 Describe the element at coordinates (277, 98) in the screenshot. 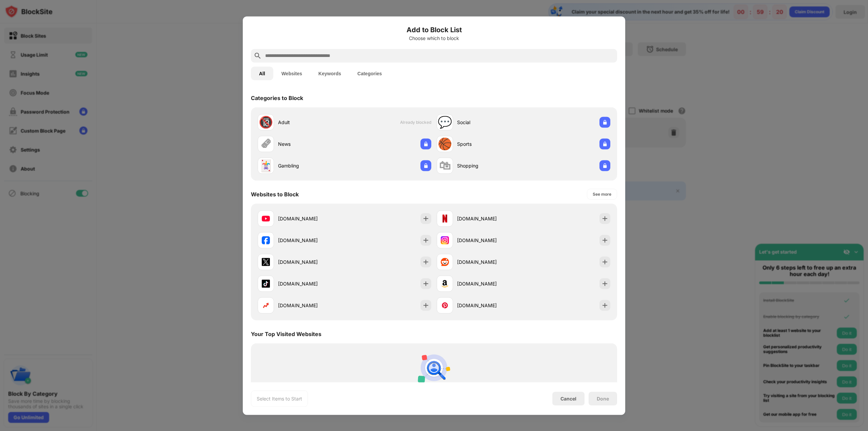

I see `div: Categories to Block` at that location.